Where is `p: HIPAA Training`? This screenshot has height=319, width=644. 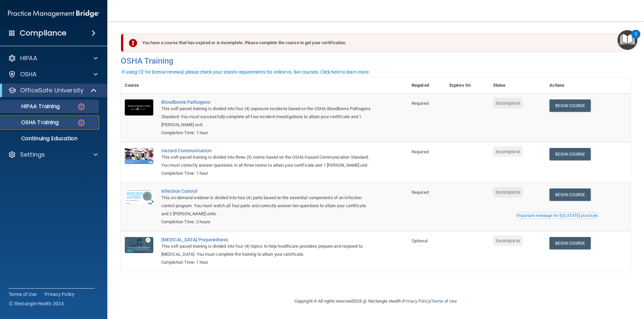
p: HIPAA Training is located at coordinates (32, 107).